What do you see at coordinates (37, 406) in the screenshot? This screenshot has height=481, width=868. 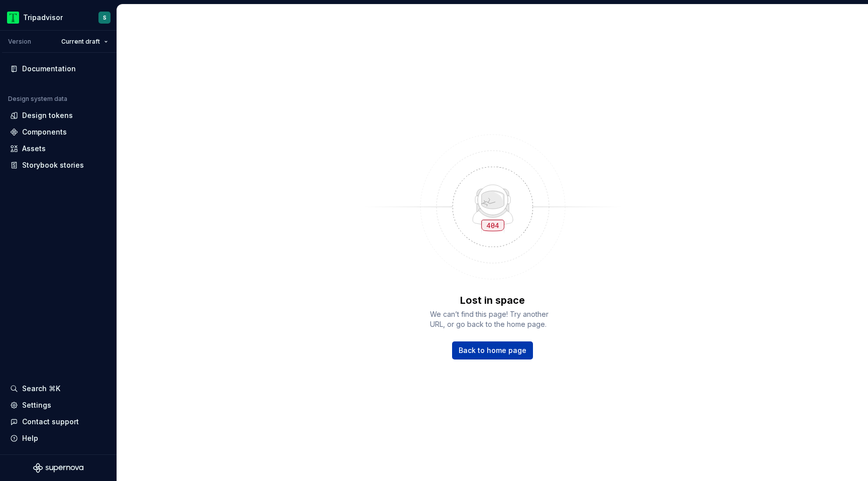 I see `div: Settings` at bounding box center [37, 406].